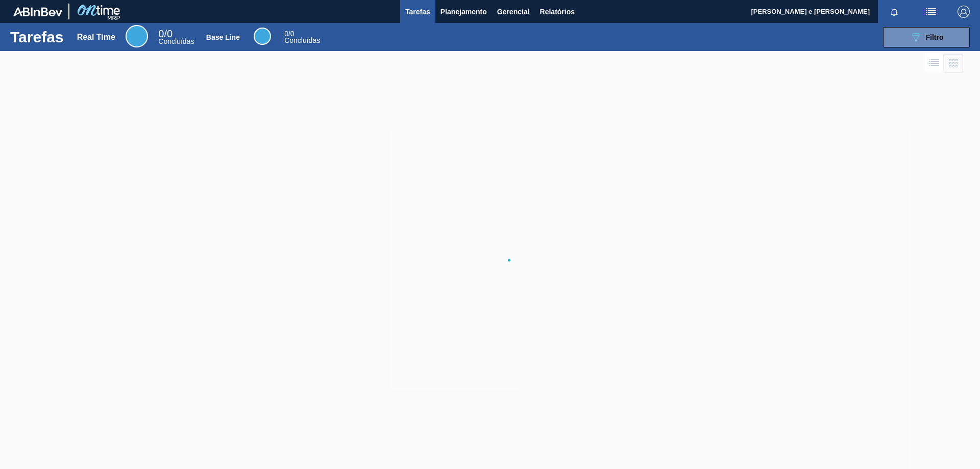 This screenshot has width=980, height=469. Describe the element at coordinates (963, 12) in the screenshot. I see `img: Logout` at that location.